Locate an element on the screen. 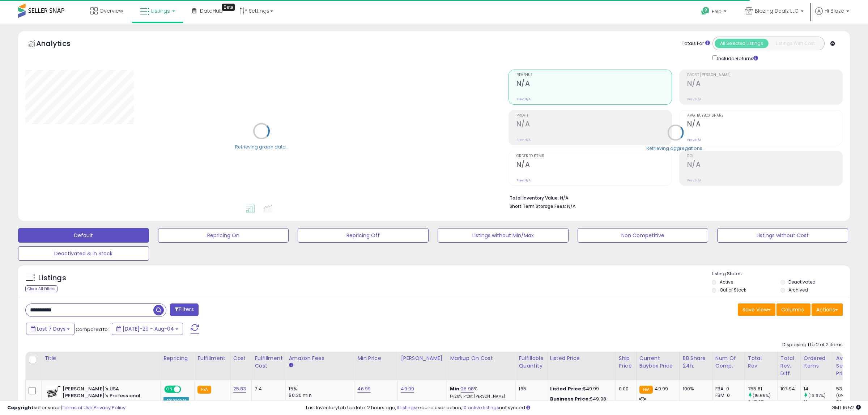 This screenshot has height=415, width=868. button: Listings With Cost is located at coordinates (795, 43).